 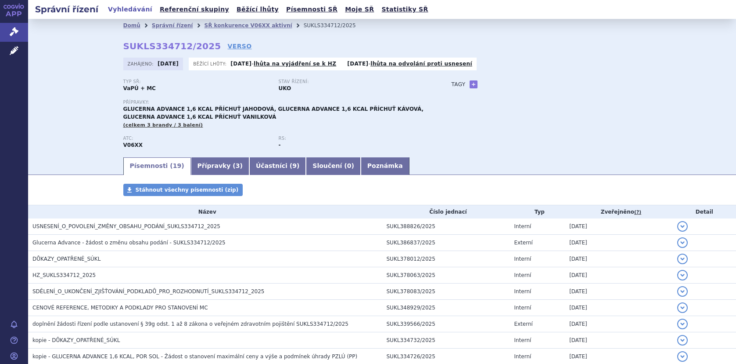 What do you see at coordinates (385, 166) in the screenshot?
I see `a: Poznámka` at bounding box center [385, 166].